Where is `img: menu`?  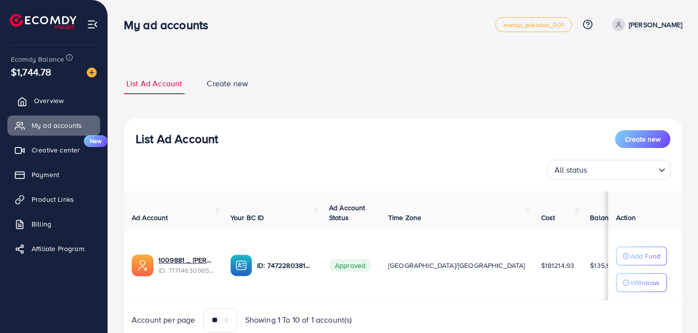 img: menu is located at coordinates (92, 24).